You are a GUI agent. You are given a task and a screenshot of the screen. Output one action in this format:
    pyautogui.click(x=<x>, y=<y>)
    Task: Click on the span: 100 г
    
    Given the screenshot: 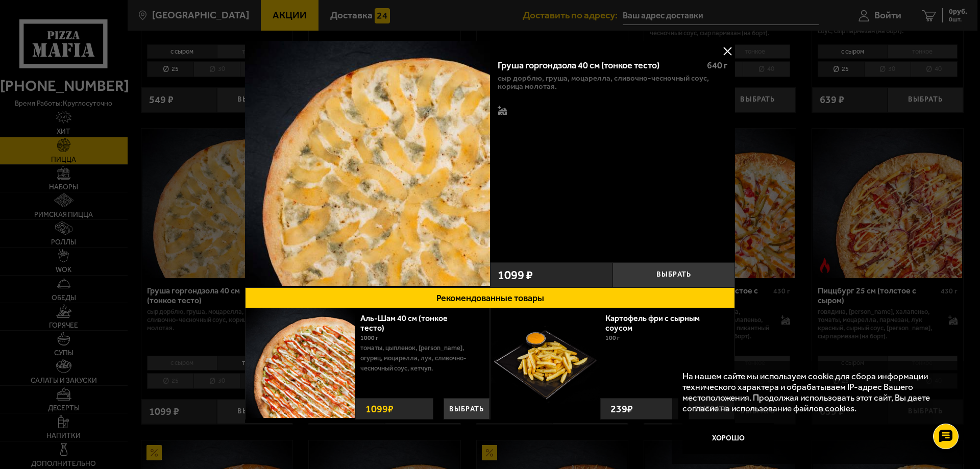 What is the action you would take?
    pyautogui.click(x=613, y=337)
    